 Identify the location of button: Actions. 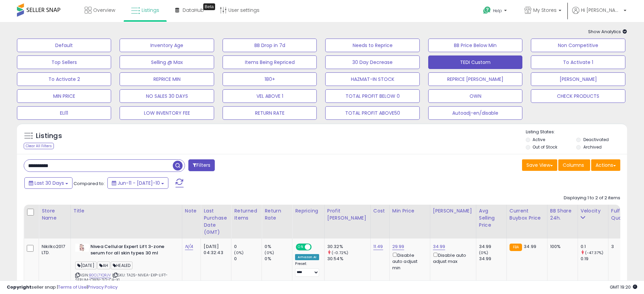
(606, 165).